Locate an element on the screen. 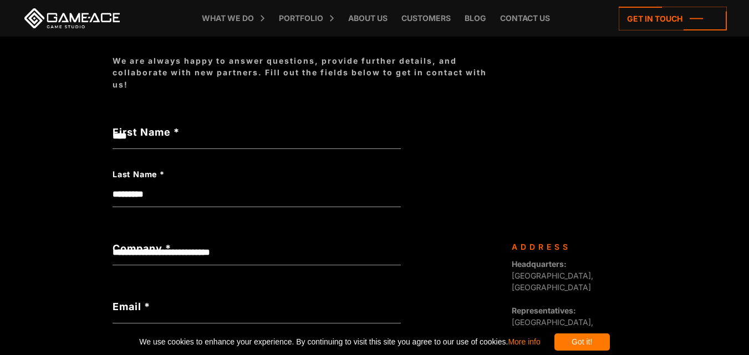 Image resolution: width=749 pixels, height=355 pixels. strong: Representatives: is located at coordinates (544, 310).